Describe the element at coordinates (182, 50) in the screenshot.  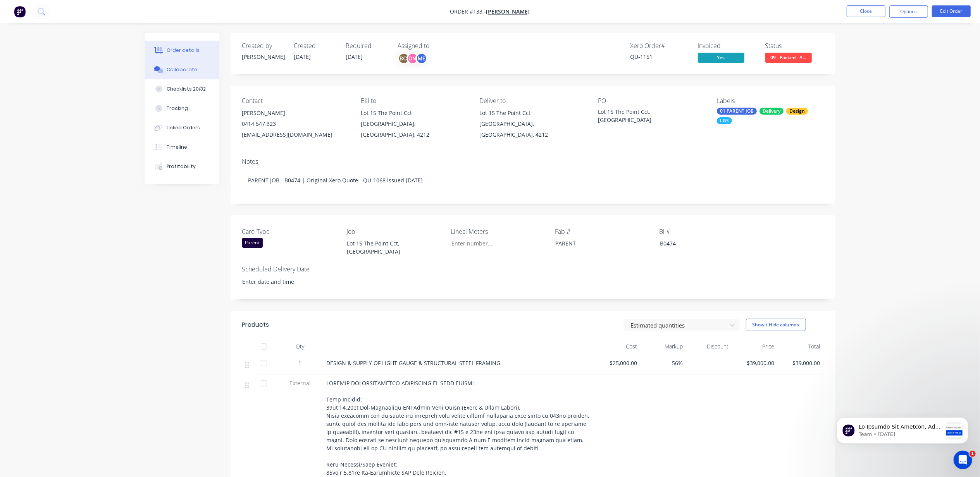
I see `button: Order details` at that location.